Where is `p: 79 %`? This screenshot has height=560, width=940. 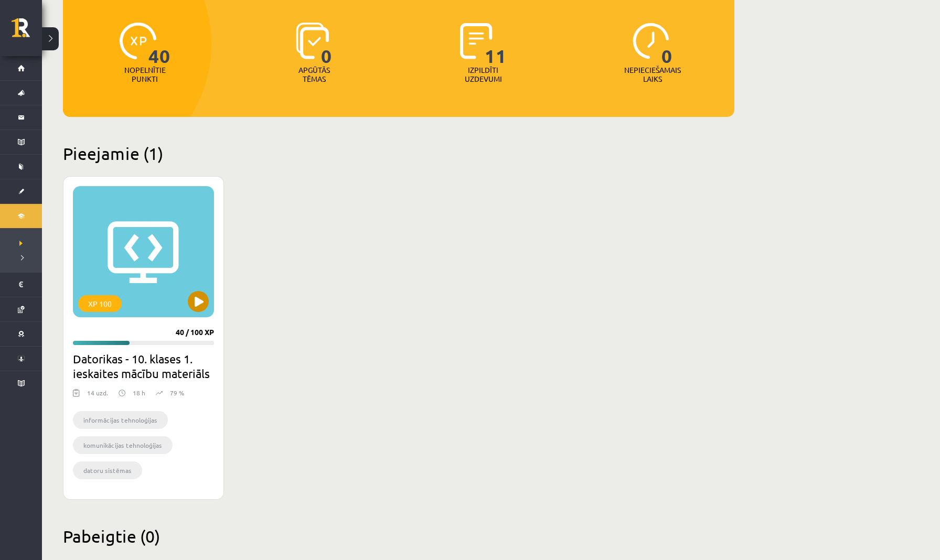
p: 79 % is located at coordinates (177, 392).